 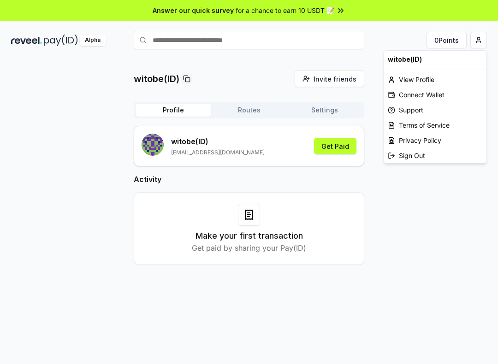 What do you see at coordinates (435, 125) in the screenshot?
I see `a: Terms of Service` at bounding box center [435, 125].